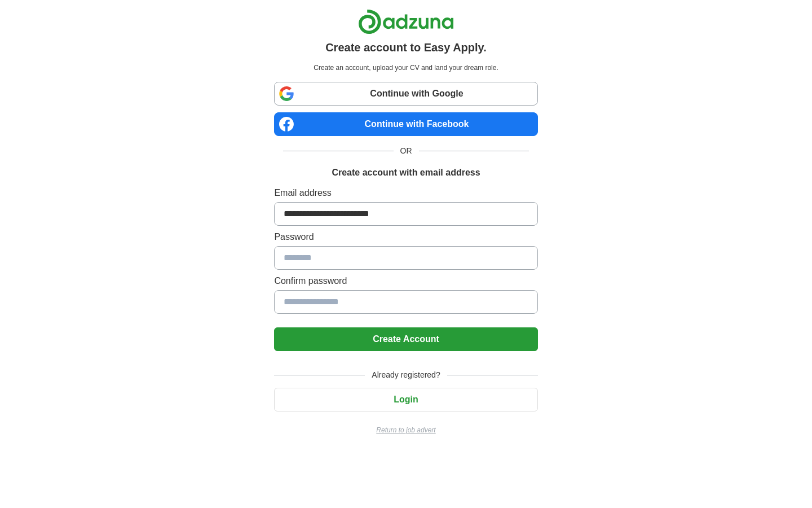  What do you see at coordinates (406, 124) in the screenshot?
I see `a: Continue with Facebook` at bounding box center [406, 124].